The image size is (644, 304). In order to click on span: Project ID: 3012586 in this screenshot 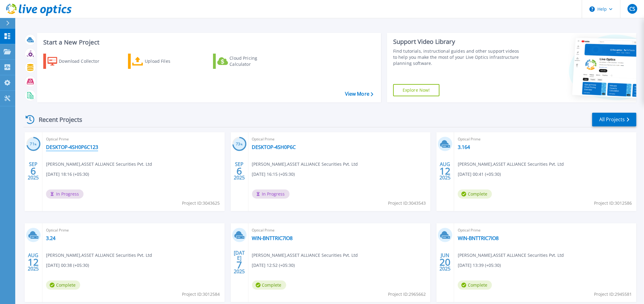, I will do `click(613, 203)`.